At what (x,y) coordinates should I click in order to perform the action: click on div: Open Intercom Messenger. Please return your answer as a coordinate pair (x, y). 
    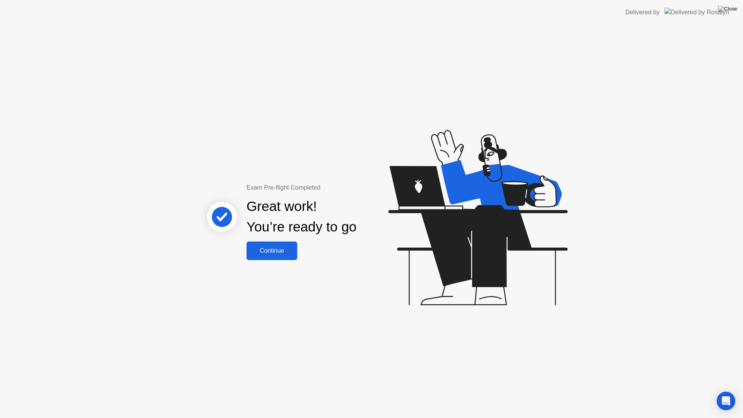
    Looking at the image, I should click on (726, 401).